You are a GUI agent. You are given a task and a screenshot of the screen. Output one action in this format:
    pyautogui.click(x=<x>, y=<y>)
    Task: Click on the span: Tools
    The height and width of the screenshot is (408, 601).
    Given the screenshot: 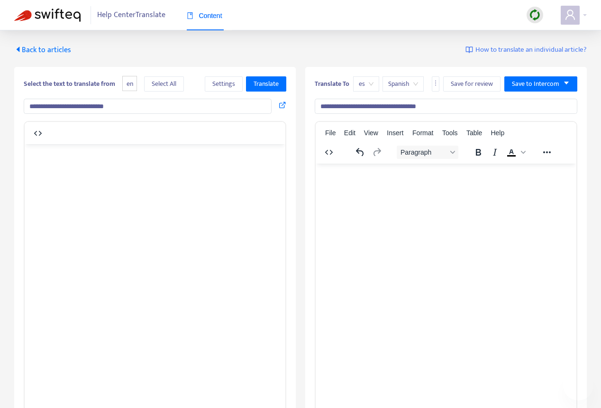 What is the action you would take?
    pyautogui.click(x=450, y=133)
    